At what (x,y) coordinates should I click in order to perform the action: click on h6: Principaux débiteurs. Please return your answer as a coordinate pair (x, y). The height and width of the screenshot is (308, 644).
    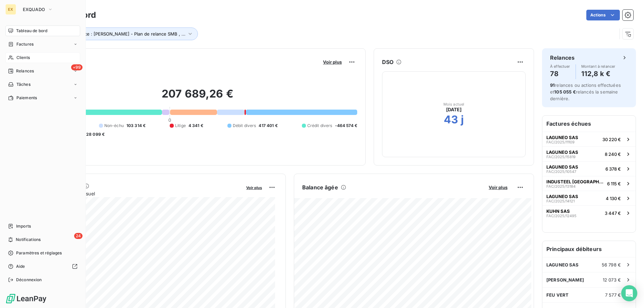
    Looking at the image, I should click on (589, 249).